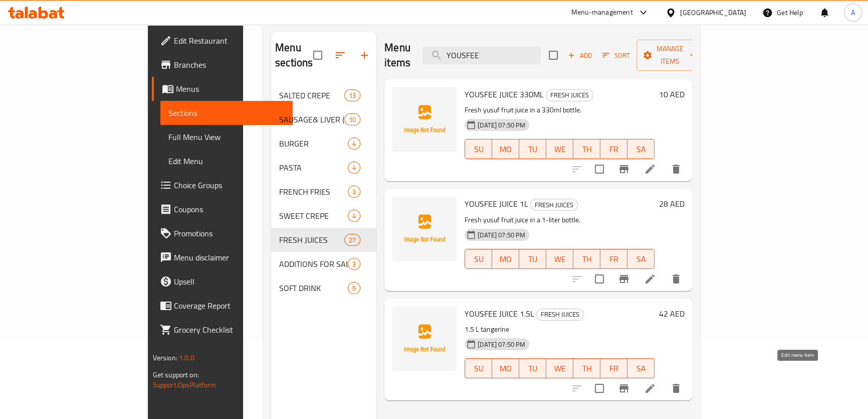 Image resolution: width=868 pixels, height=419 pixels. I want to click on span: SAUSAGE& LIVER (spicy / Normal), so click(312, 120).